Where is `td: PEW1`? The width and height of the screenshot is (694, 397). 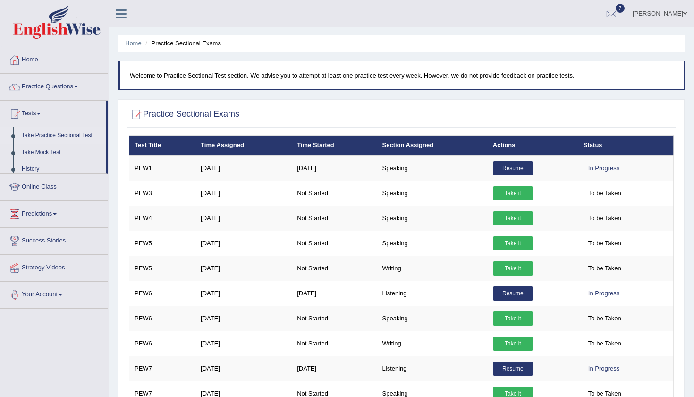
td: PEW1 is located at coordinates (162, 168).